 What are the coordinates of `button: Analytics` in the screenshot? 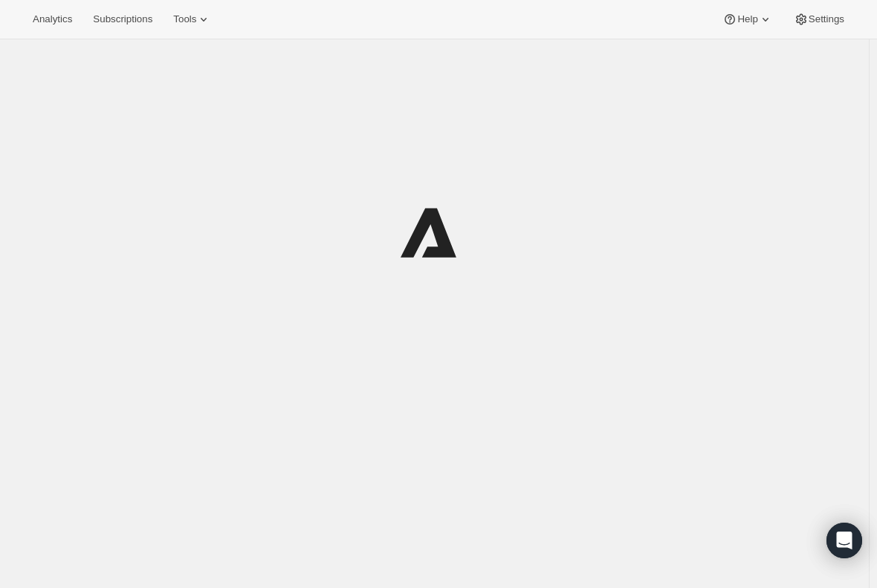 It's located at (52, 19).